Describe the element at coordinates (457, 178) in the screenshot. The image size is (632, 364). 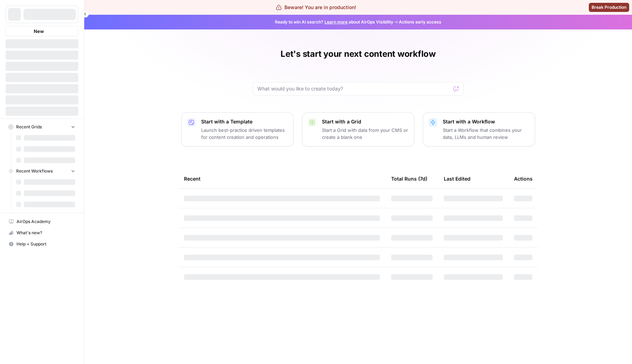
I see `div: Last Edited` at that location.